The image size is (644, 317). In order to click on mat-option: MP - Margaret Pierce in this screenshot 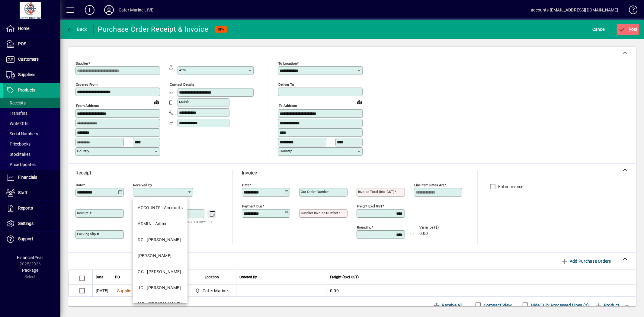, I will do `click(160, 304)`.